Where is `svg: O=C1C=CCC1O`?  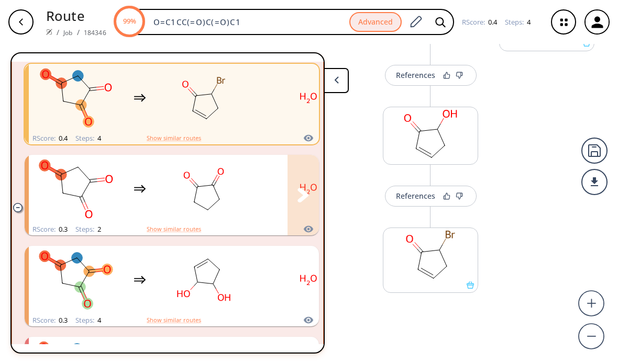 svg: O=C1C=CCC1O is located at coordinates (430, 134).